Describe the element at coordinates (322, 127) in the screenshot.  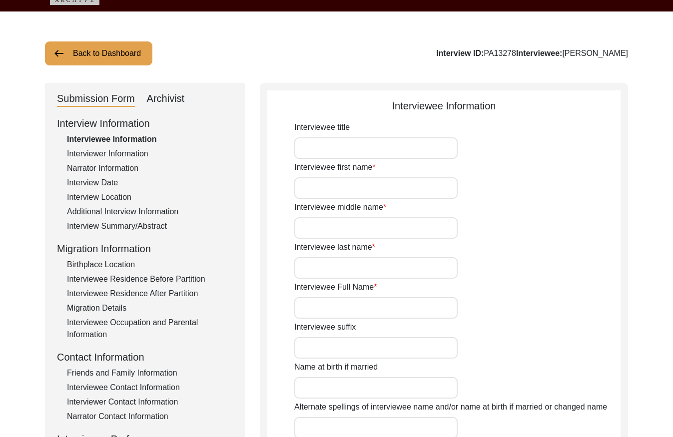
I see `label: Interviewee title` at that location.